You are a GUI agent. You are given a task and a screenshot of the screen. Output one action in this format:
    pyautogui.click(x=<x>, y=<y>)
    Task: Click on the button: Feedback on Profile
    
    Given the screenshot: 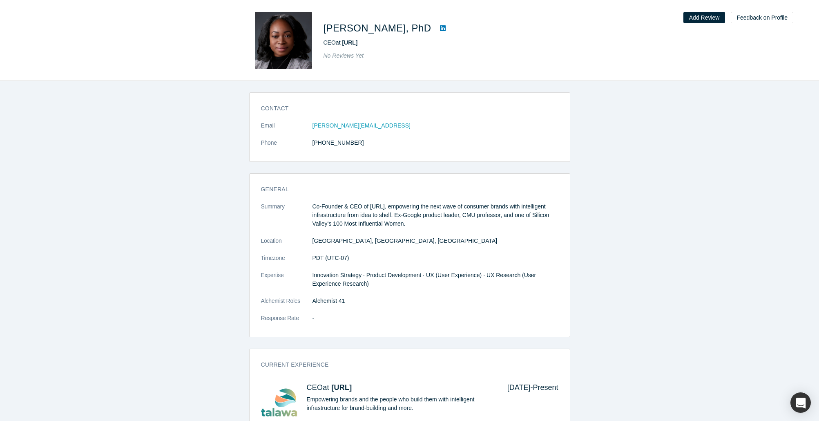 What is the action you would take?
    pyautogui.click(x=761, y=18)
    